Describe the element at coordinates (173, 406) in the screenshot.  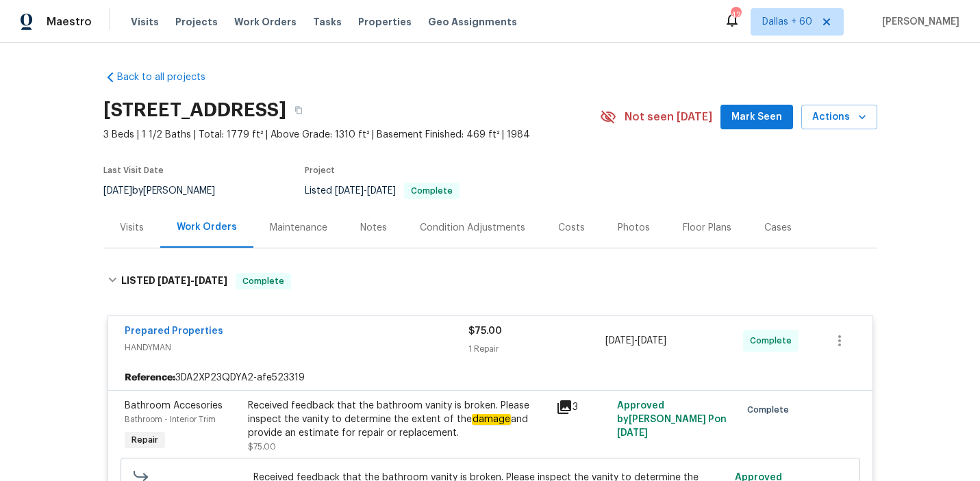
I see `span: Bathroom Accesories` at that location.